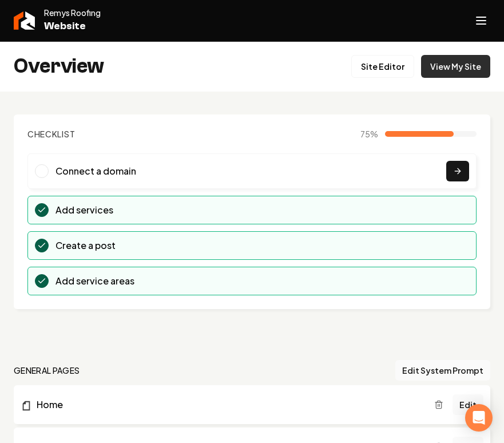 This screenshot has height=443, width=504. I want to click on button: Edit System Prompt, so click(443, 370).